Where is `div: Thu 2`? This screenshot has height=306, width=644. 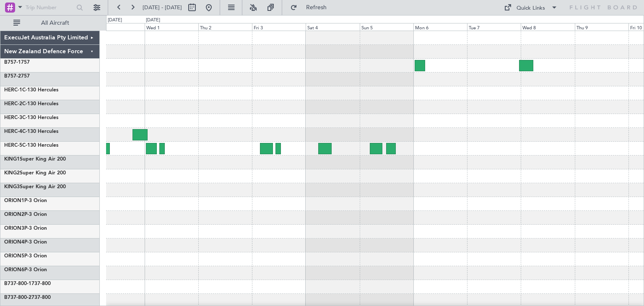 div: Thu 2 is located at coordinates (225, 27).